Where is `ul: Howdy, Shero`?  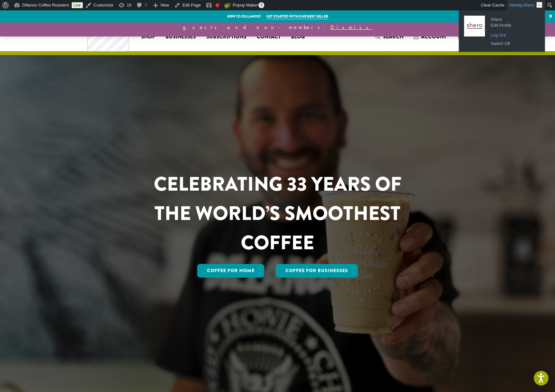
ul: Howdy, Shero is located at coordinates (502, 31).